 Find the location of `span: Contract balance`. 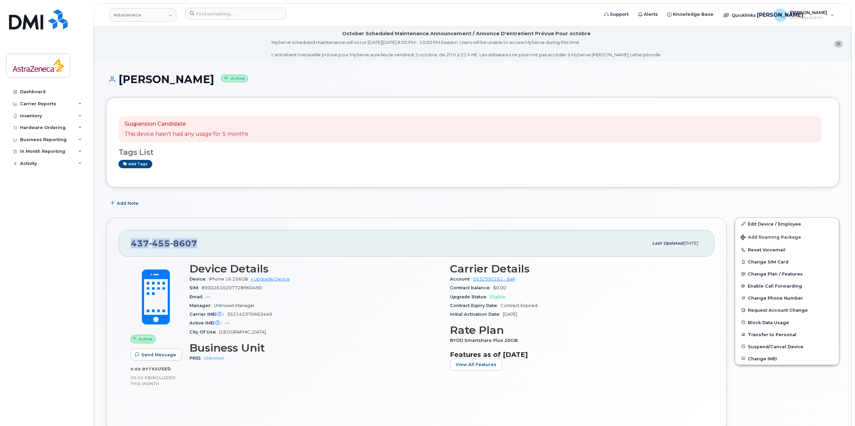

span: Contract balance is located at coordinates (472, 287).